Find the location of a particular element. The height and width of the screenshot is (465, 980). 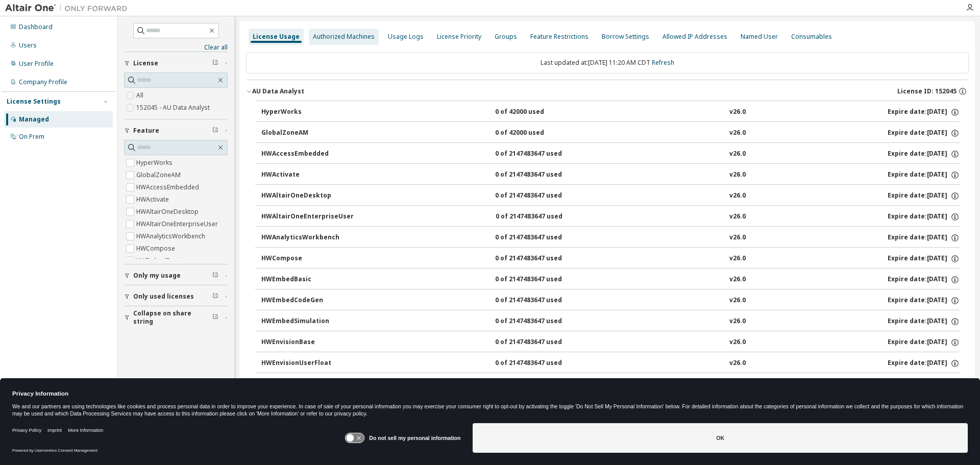

label: All is located at coordinates (141, 95).